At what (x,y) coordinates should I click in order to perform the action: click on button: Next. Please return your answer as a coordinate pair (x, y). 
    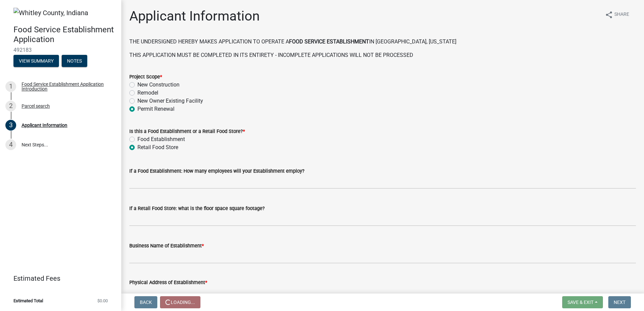
    Looking at the image, I should click on (620, 303).